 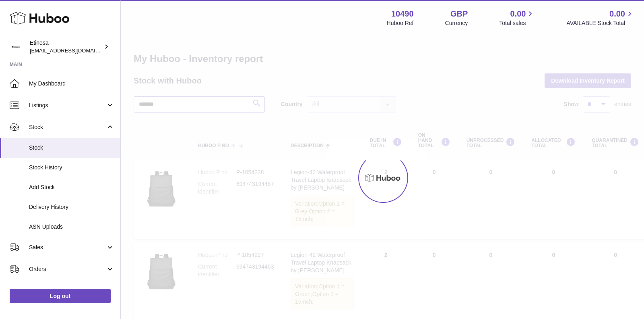 I want to click on strong: GBP, so click(x=459, y=14).